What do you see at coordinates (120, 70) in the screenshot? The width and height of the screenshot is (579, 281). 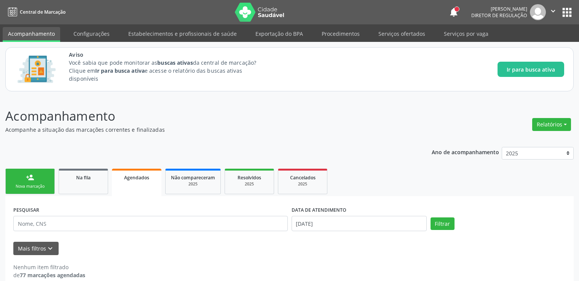 I see `strong: Ir para busca ativa` at bounding box center [120, 70].